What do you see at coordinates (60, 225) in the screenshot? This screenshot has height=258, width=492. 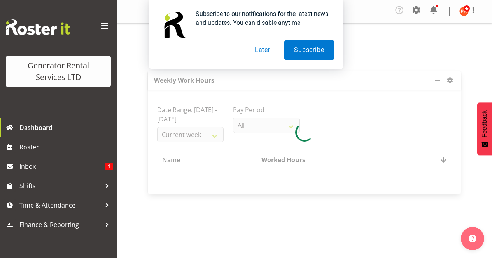 I see `span: Finance & Reporting` at bounding box center [60, 225].